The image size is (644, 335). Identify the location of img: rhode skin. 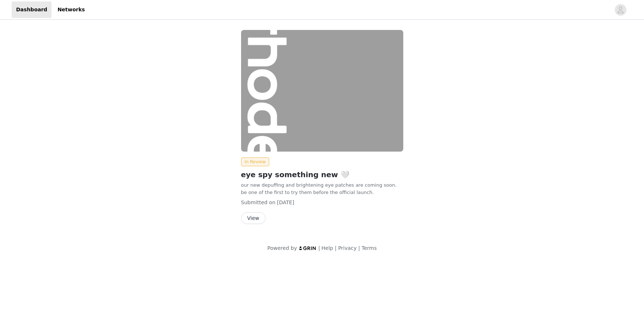
(322, 91).